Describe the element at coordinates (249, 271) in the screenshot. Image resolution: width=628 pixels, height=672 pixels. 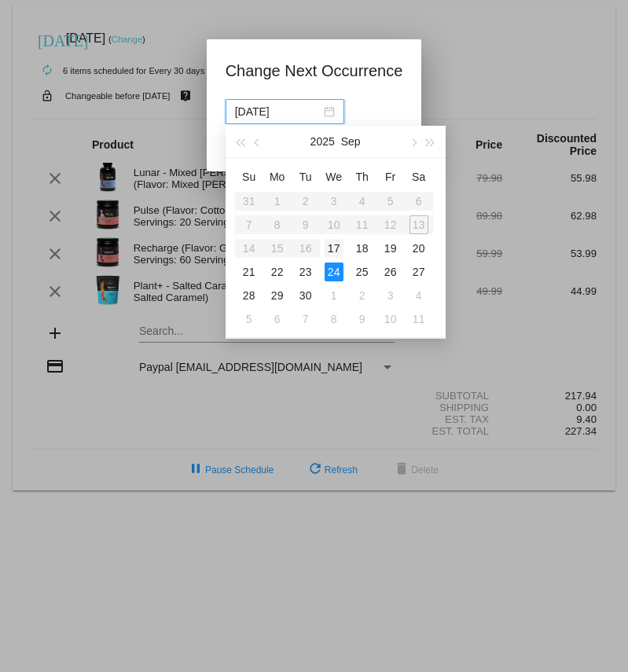
I see `td: 9/21/2025` at that location.